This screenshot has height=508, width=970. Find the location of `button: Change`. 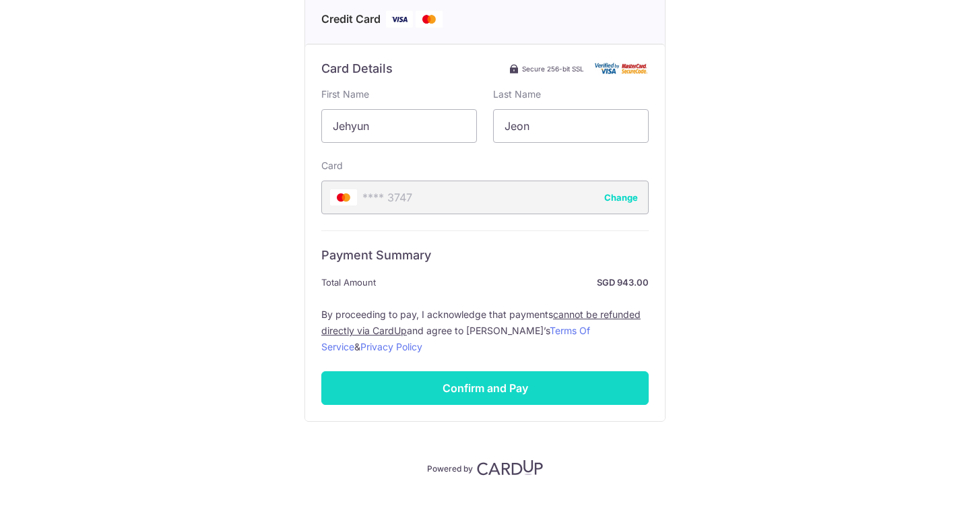

button: Change is located at coordinates (621, 197).